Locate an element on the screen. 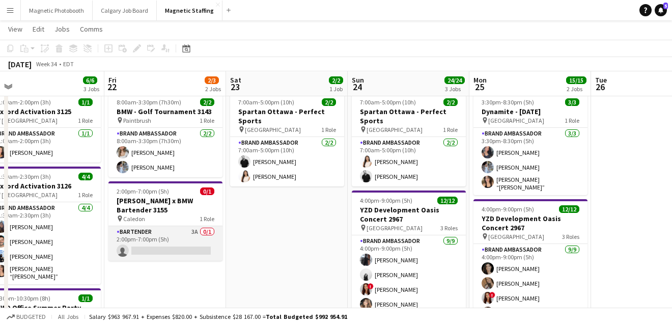 The height and width of the screenshot is (325, 672). span: 4/4 is located at coordinates (85, 176).